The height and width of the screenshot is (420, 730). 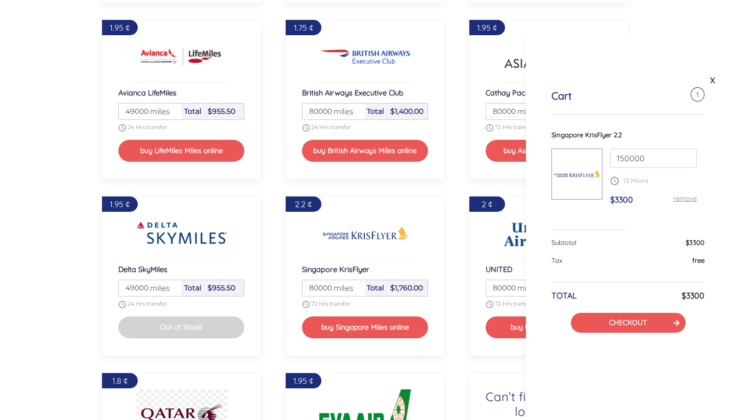 What do you see at coordinates (407, 111) in the screenshot?
I see `span: $1,400.00` at bounding box center [407, 111].